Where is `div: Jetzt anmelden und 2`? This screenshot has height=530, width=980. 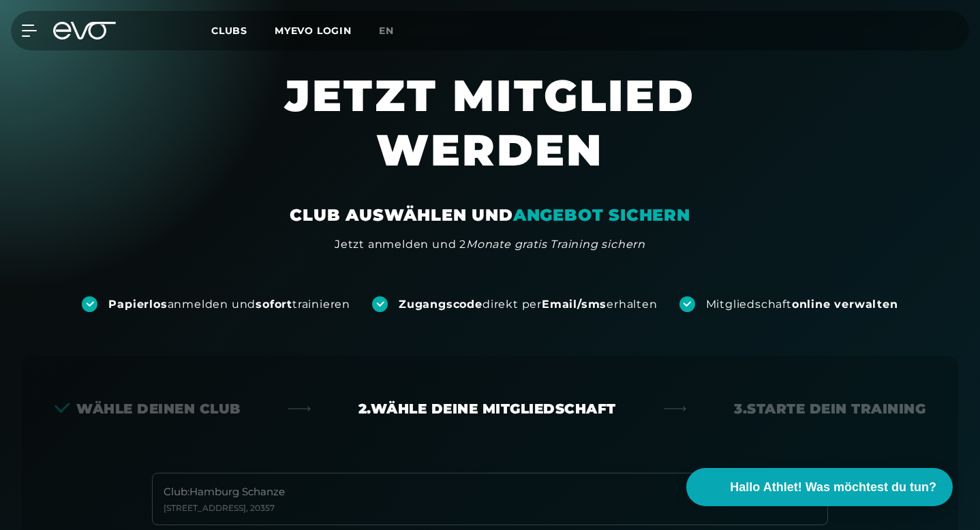 div: Jetzt anmelden und 2 is located at coordinates (490, 244).